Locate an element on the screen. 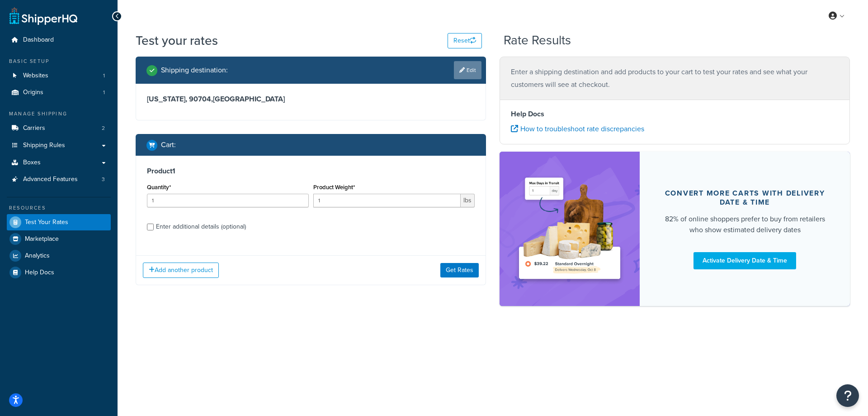  h4: Help Docs is located at coordinates (674, 114).